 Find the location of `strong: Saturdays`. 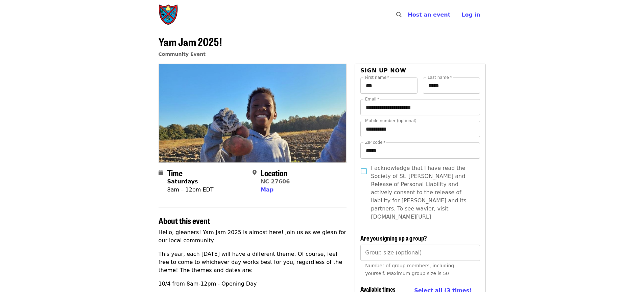

strong: Saturdays is located at coordinates (183, 181).